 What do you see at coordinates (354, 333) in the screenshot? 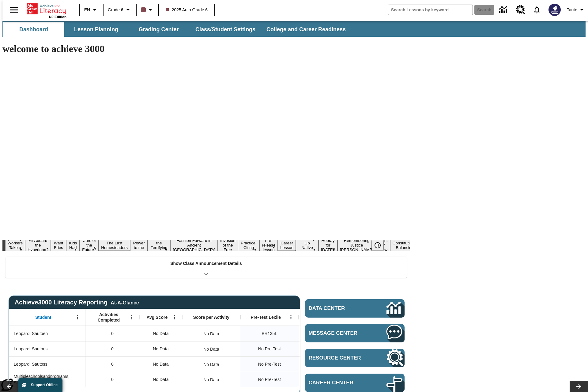
I see `a: Message Center` at bounding box center [354, 333].